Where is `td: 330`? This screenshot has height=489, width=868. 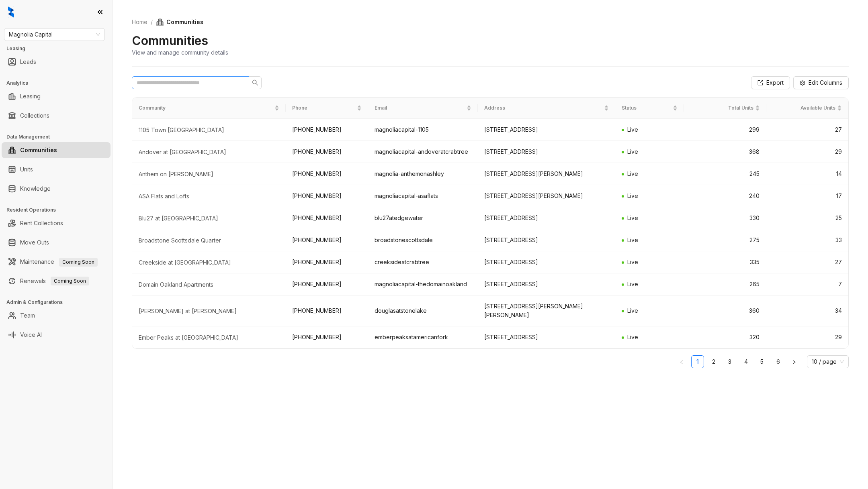 td: 330 is located at coordinates (724, 218).